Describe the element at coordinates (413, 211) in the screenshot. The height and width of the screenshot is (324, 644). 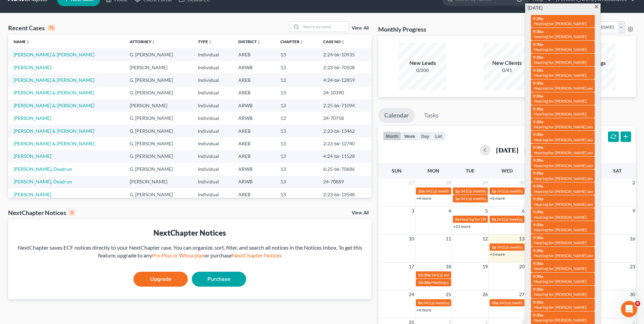
I see `span: 3` at that location.